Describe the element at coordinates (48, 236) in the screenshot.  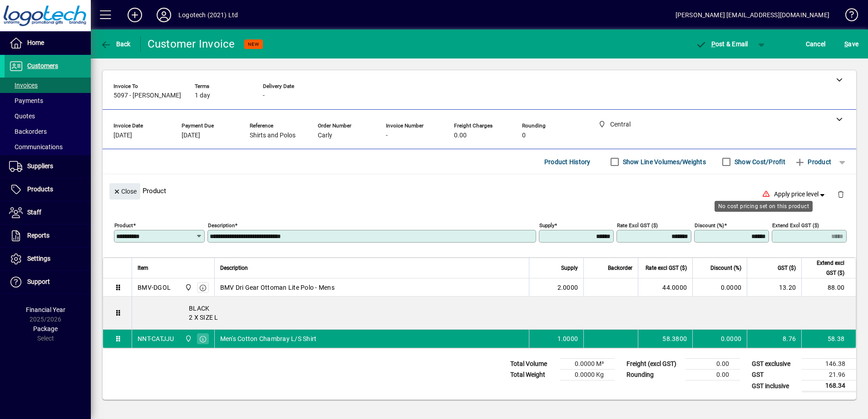
I see `a: Reports` at that location.